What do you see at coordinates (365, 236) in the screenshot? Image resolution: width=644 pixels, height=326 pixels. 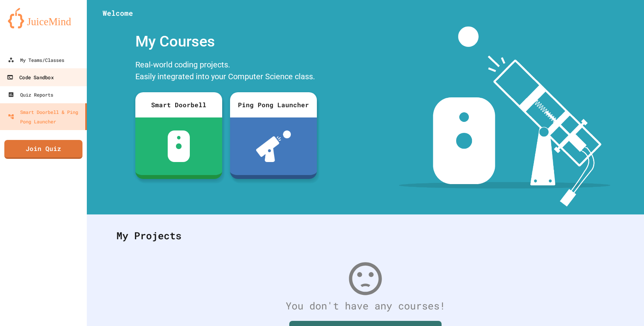 I see `div: My Projects` at bounding box center [365, 236].